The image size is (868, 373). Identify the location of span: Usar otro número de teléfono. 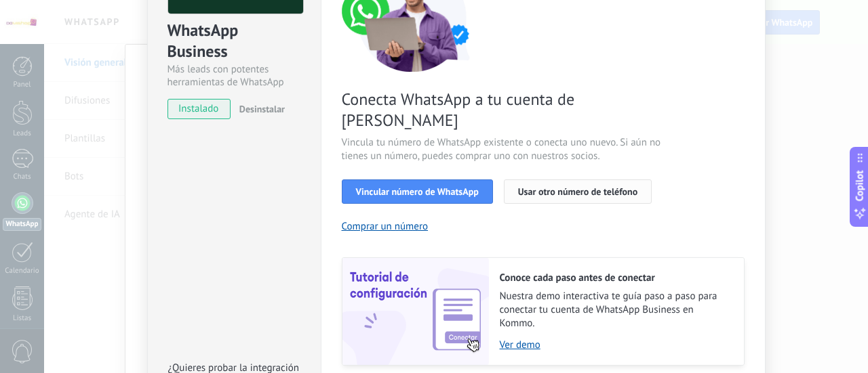
(578, 192).